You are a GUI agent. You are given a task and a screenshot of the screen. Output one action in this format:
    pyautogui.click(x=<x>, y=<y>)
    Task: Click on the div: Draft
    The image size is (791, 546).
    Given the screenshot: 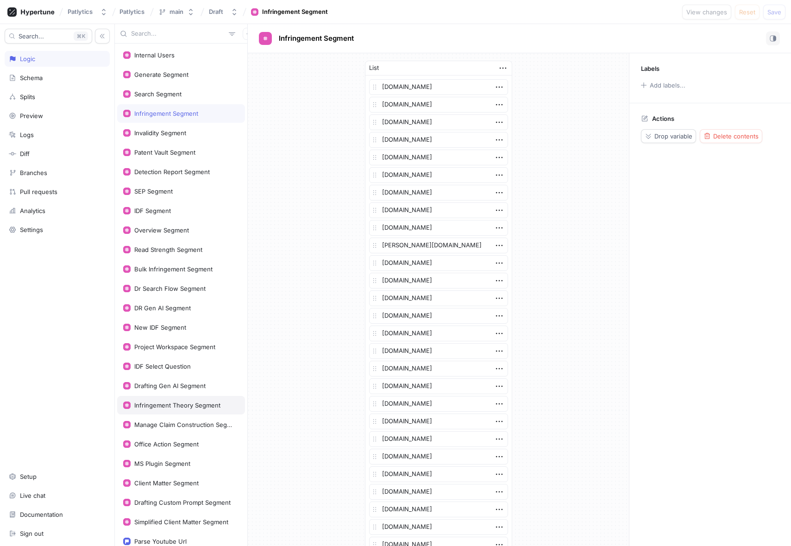 What is the action you would take?
    pyautogui.click(x=216, y=12)
    